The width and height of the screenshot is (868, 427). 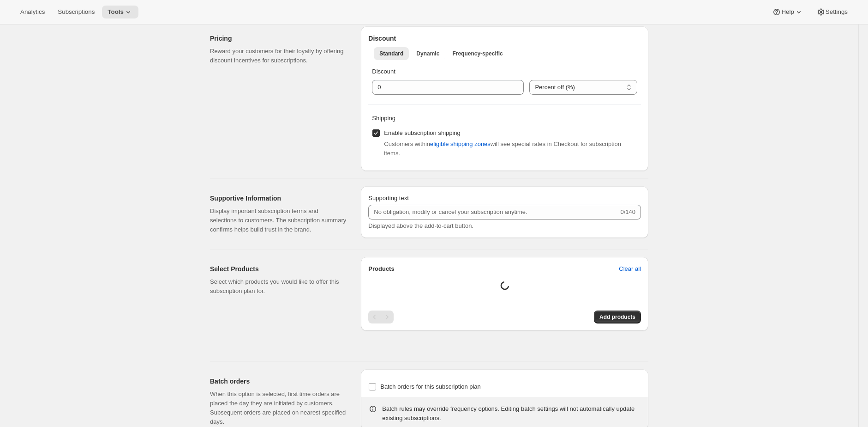 I want to click on span: Customers within will see special rates in Checkout for subscription items., so click(x=503, y=148).